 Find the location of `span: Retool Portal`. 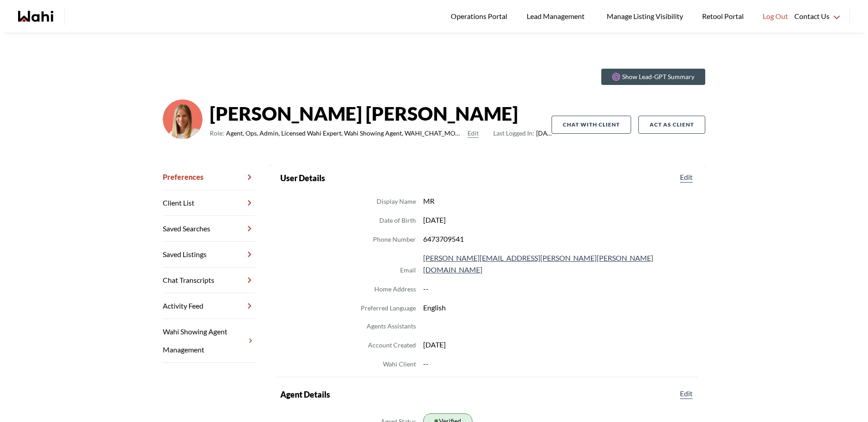

span: Retool Portal is located at coordinates (724, 16).